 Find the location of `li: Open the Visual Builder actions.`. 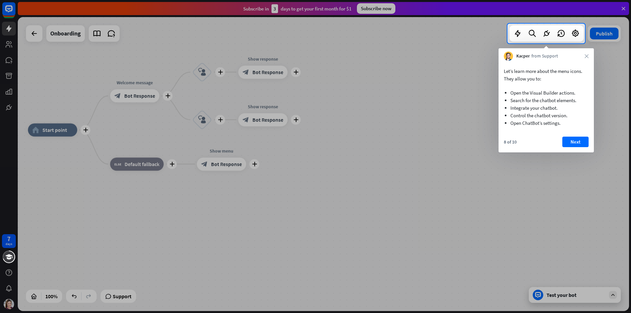

li: Open the Visual Builder actions. is located at coordinates (547, 93).